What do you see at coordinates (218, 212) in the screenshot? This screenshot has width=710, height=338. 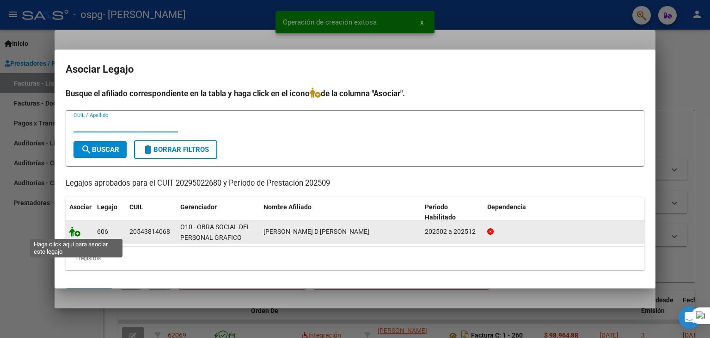 I see `datatable-header-cell: Gerenciador` at bounding box center [218, 212].